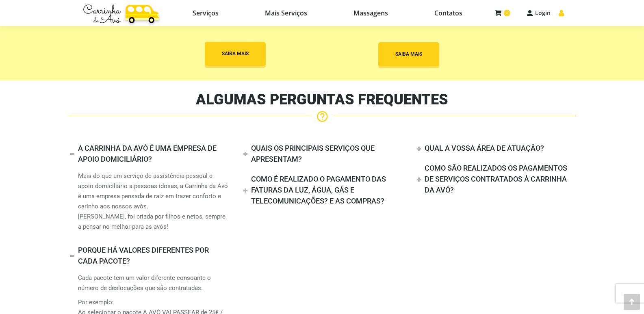 Image resolution: width=644 pixels, height=314 pixels. Describe the element at coordinates (496, 179) in the screenshot. I see `h4: COMO SÃO REALIZADOS OS PAGAMENTOS DE SERVIÇOS CONTRATADOS À CARRINHA DA AVÓ?` at that location.